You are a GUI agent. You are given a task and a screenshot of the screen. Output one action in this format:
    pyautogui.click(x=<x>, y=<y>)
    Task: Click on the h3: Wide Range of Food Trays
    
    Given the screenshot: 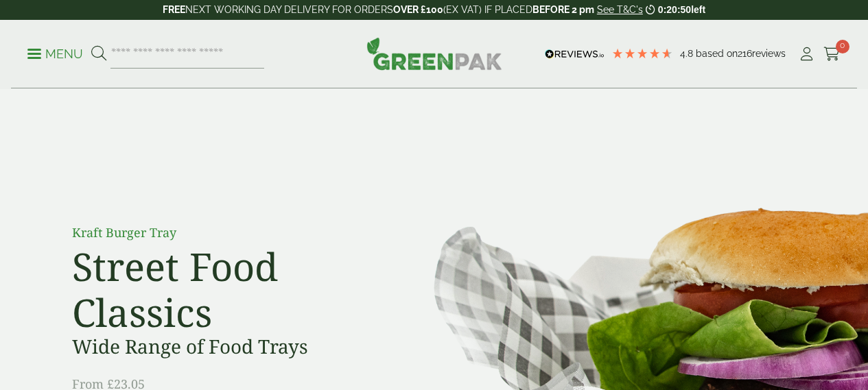 What is the action you would take?
    pyautogui.click(x=227, y=347)
    